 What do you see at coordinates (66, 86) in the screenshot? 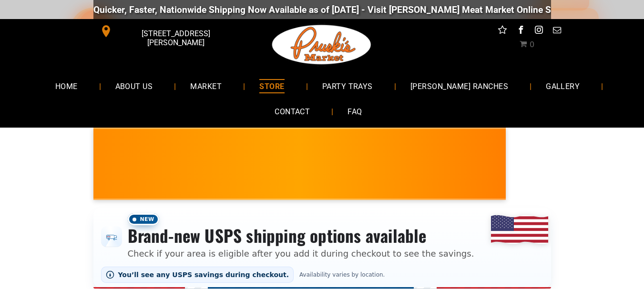
I see `a: HOME` at bounding box center [66, 86].